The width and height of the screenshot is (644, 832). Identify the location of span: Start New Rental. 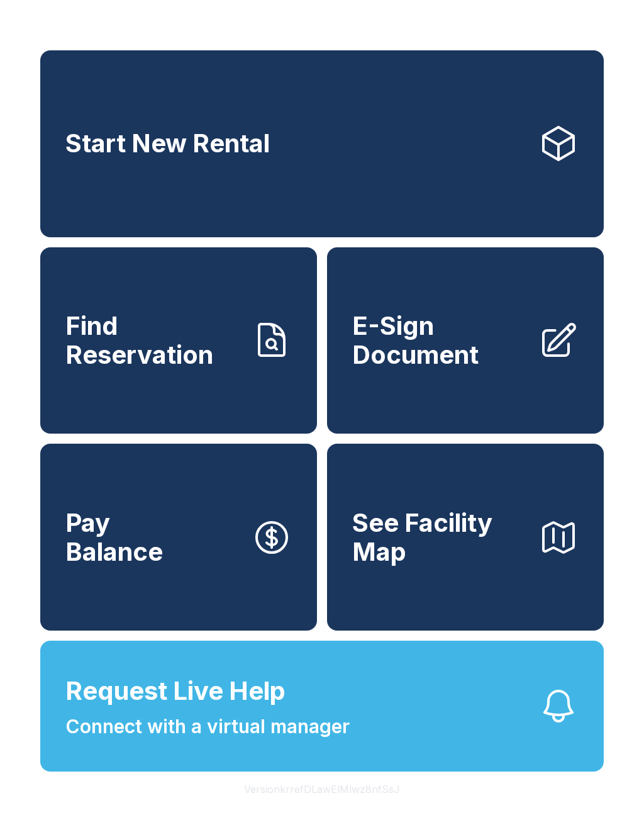
(167, 144).